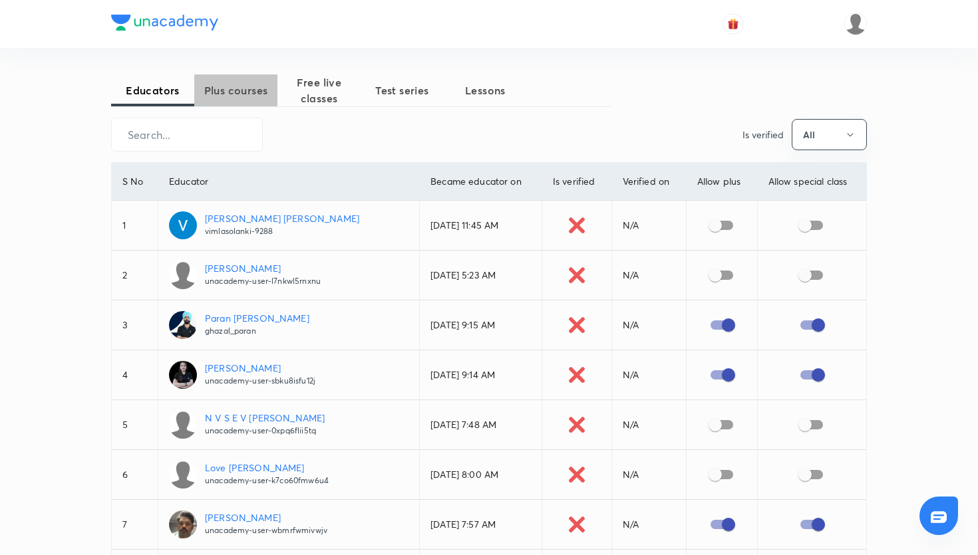 Image resolution: width=978 pixels, height=555 pixels. I want to click on th: Educator, so click(288, 182).